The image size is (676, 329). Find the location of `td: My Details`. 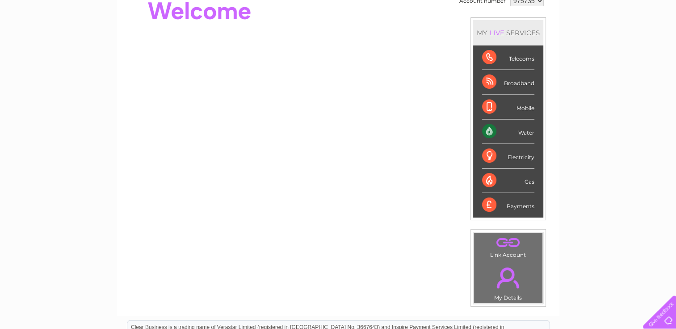

td: My Details is located at coordinates (508, 282).